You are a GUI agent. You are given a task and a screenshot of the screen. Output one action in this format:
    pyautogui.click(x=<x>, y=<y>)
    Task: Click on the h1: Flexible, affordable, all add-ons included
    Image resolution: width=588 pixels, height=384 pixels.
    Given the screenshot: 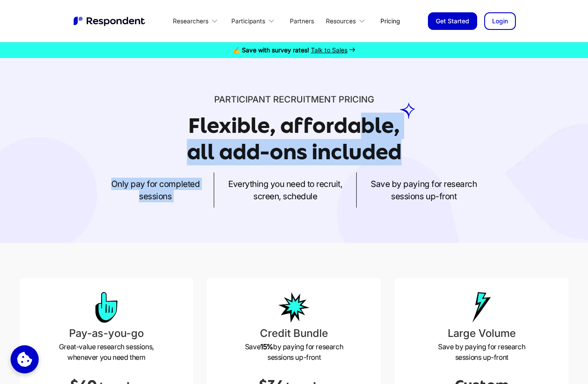 What is the action you would take?
    pyautogui.click(x=294, y=139)
    